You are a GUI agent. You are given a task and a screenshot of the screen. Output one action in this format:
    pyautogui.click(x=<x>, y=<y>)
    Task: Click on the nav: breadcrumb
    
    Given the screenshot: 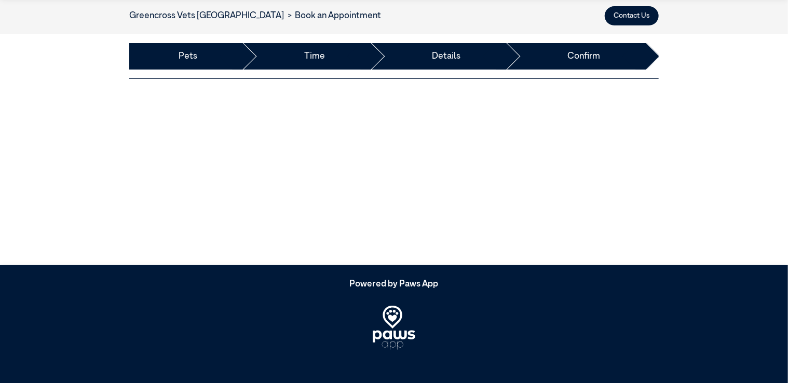 What is the action you would take?
    pyautogui.click(x=255, y=16)
    